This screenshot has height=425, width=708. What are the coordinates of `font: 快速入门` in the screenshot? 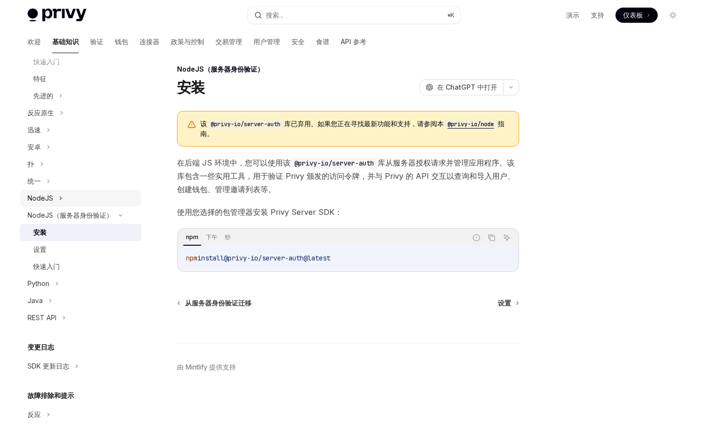 It's located at (47, 266).